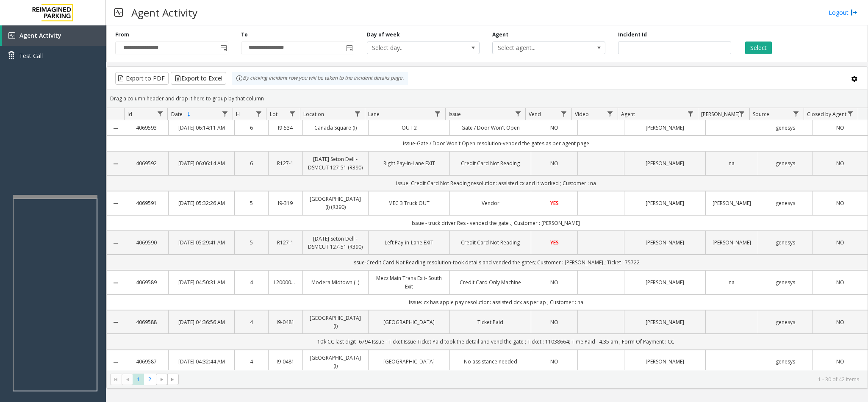  I want to click on span: H, so click(238, 114).